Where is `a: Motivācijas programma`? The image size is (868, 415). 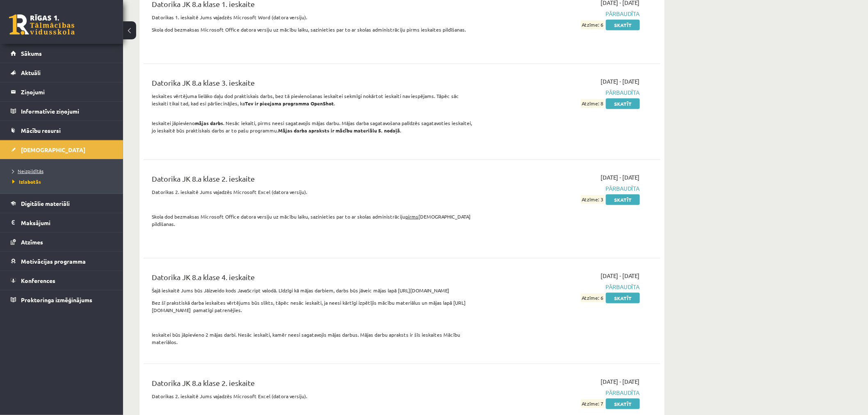
a: Motivācijas programma is located at coordinates (62, 261).